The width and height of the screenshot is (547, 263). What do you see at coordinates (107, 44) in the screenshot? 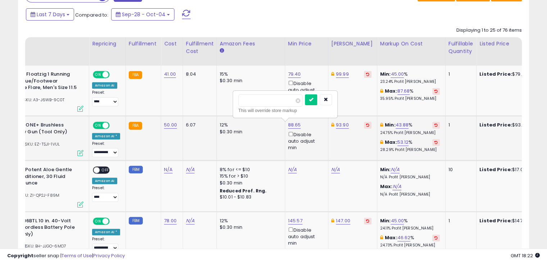
I see `div: Repricing` at bounding box center [107, 44].